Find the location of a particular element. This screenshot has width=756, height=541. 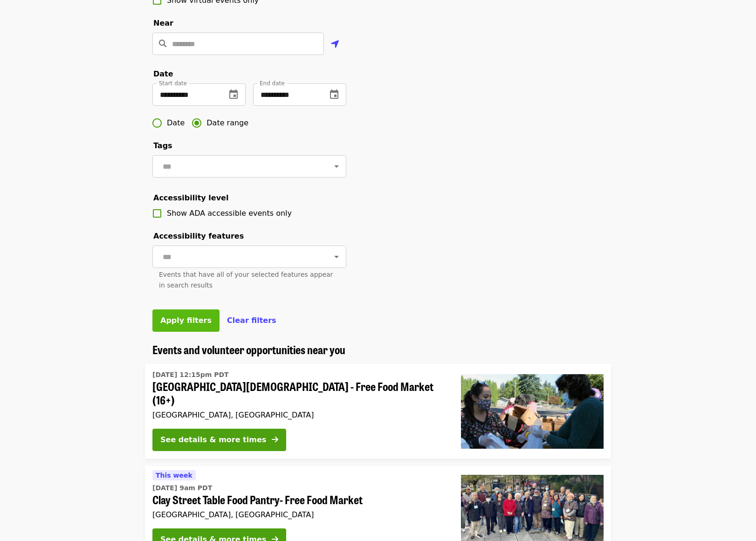

a: See details for "Beaverton First United Methodist Church - Free Food Market (16+)" is located at coordinates (378, 411).